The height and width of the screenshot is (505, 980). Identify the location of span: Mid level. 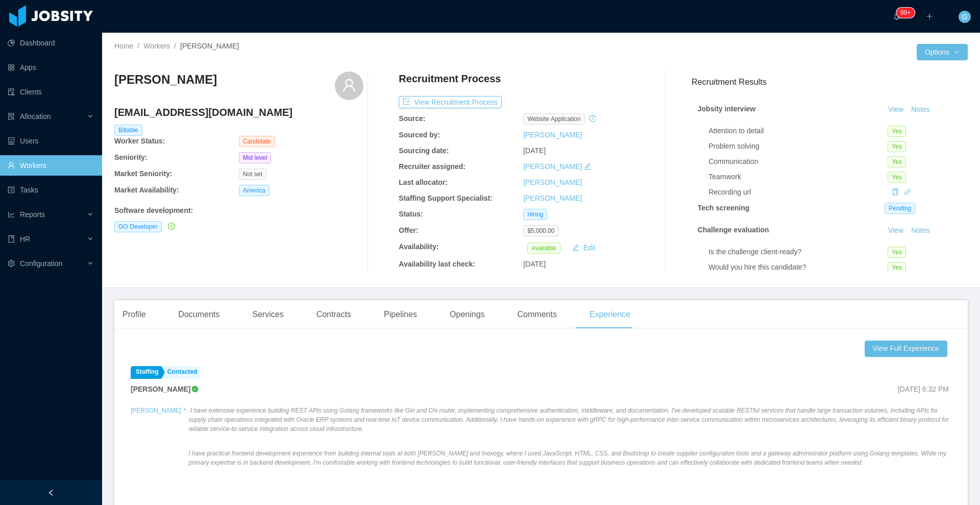
(255, 158).